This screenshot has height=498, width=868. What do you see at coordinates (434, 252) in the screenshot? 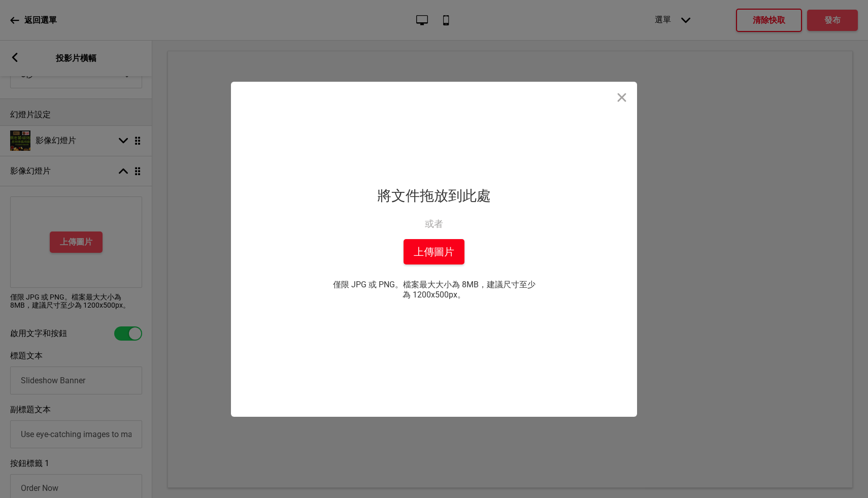
I see `button: 上傳圖片` at bounding box center [434, 252].